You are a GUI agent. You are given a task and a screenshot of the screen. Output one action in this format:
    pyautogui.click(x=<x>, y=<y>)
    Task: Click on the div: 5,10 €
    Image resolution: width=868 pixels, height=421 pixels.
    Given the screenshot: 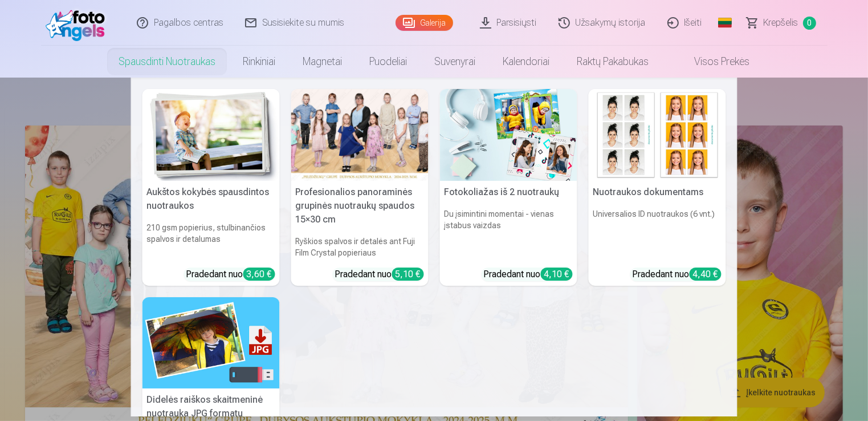 What is the action you would take?
    pyautogui.click(x=408, y=274)
    